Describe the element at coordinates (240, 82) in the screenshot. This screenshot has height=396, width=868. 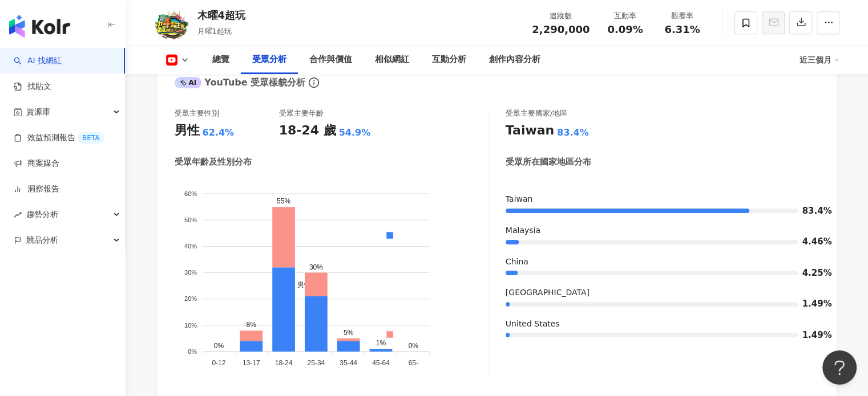
I see `div: YouTube 受眾樣貌分析` at that location.